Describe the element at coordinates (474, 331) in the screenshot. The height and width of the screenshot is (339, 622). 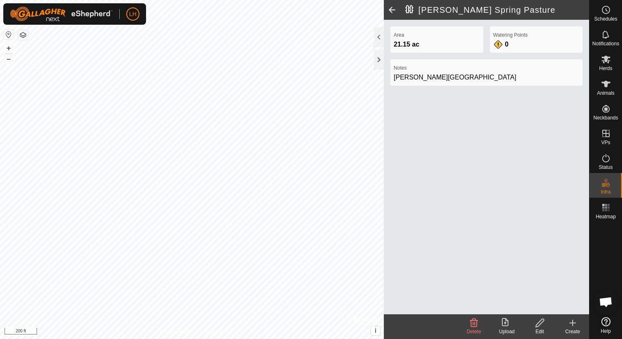
I see `span: Delete` at that location.